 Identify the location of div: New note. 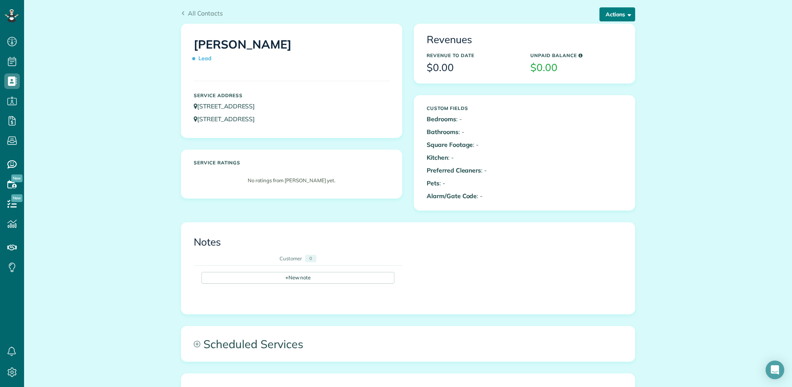
(298, 278).